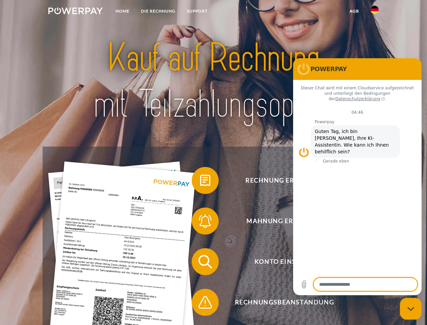  What do you see at coordinates (74, 11) in the screenshot?
I see `h2: POWERPAY` at bounding box center [74, 11].